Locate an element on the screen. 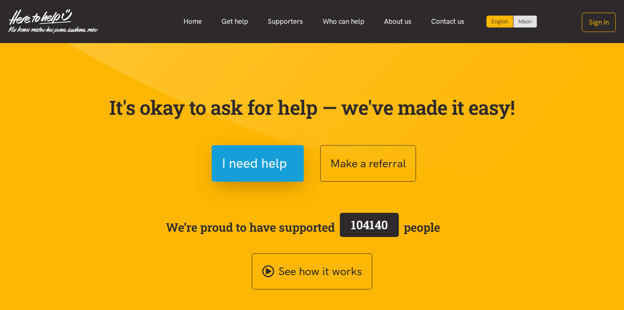 This screenshot has width=624, height=310. a: Home is located at coordinates (193, 21).